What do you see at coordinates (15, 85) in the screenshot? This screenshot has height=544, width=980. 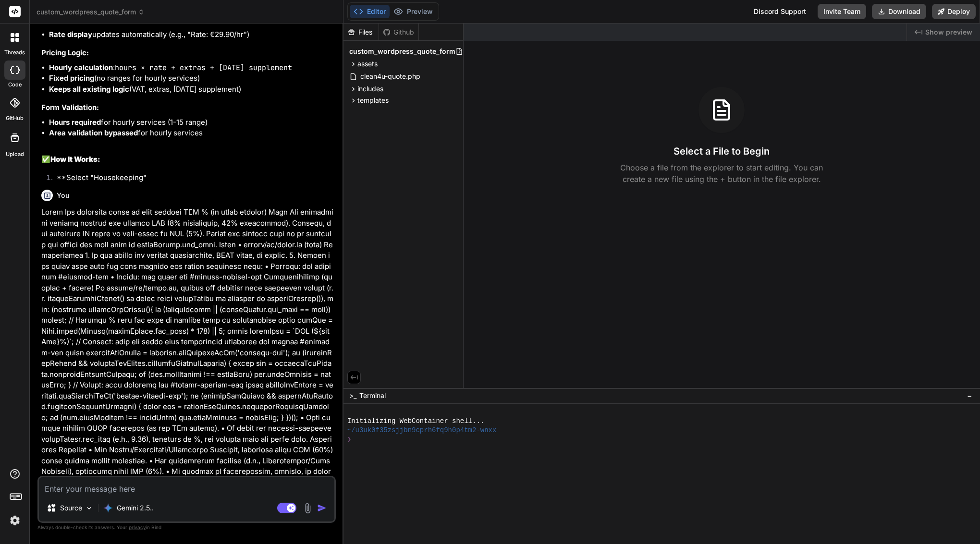 I see `label: code` at bounding box center [15, 85].